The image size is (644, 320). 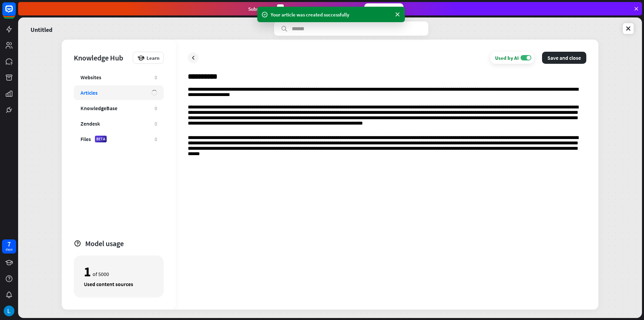 I want to click on div: 7, so click(x=9, y=244).